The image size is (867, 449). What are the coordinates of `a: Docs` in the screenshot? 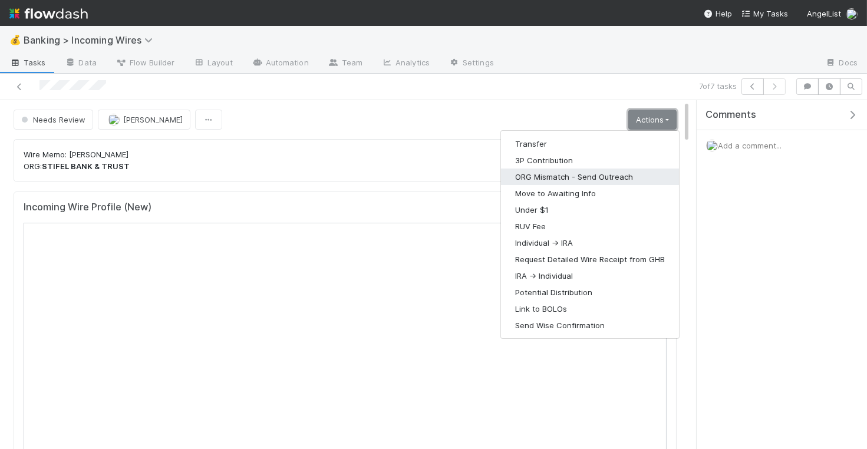 It's located at (841, 64).